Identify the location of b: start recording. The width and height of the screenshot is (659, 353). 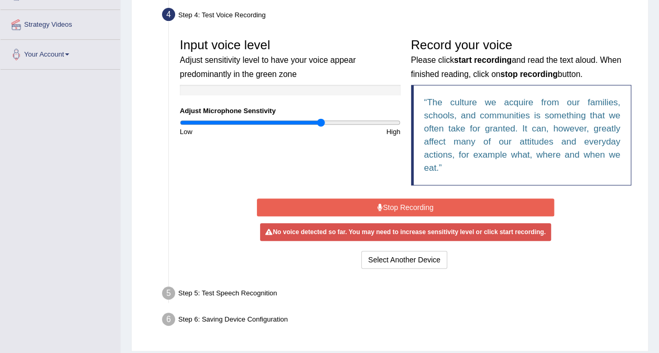
(483, 60).